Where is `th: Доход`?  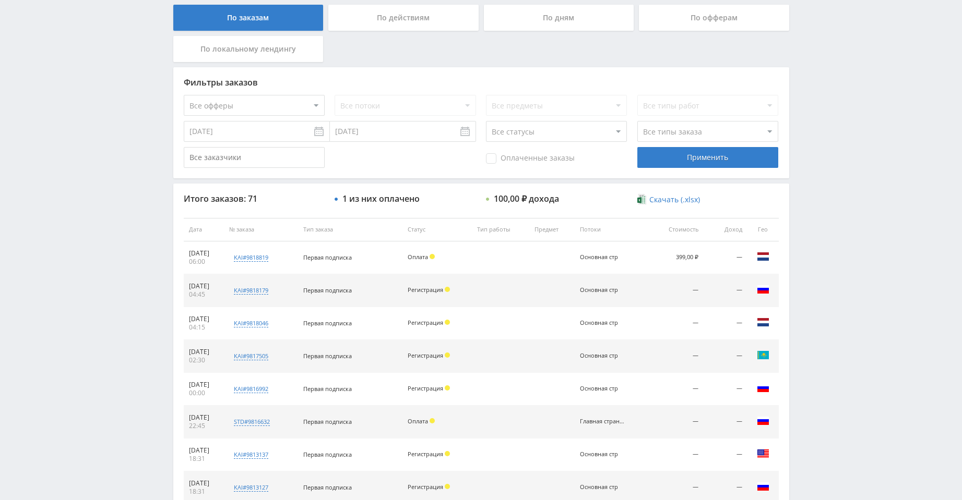
th: Доход is located at coordinates (725, 230).